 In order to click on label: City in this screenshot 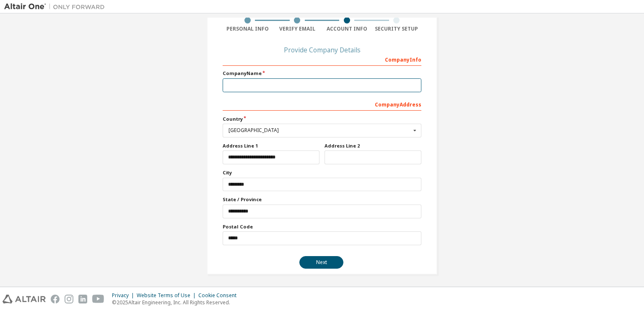, I will do `click(322, 173)`.